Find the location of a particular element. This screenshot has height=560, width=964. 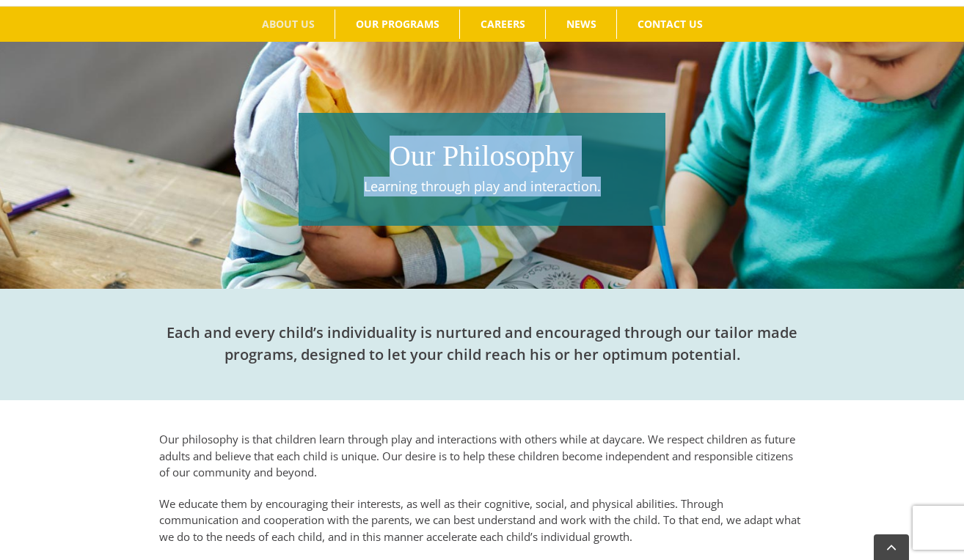

p: We educate them by encouraging their interests, as well as their cognitive, social, and physical ... is located at coordinates (482, 520).